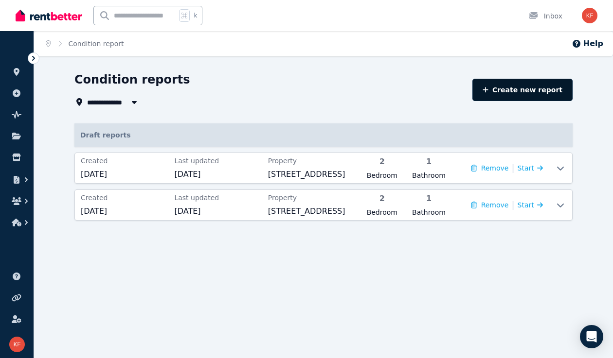  Describe the element at coordinates (587, 44) in the screenshot. I see `button: Help` at that location.